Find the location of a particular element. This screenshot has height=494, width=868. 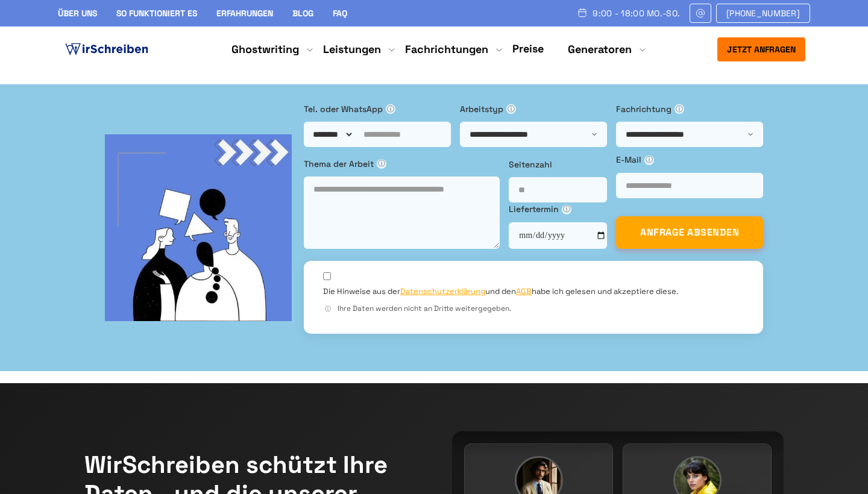

a: Über uns is located at coordinates (77, 13).